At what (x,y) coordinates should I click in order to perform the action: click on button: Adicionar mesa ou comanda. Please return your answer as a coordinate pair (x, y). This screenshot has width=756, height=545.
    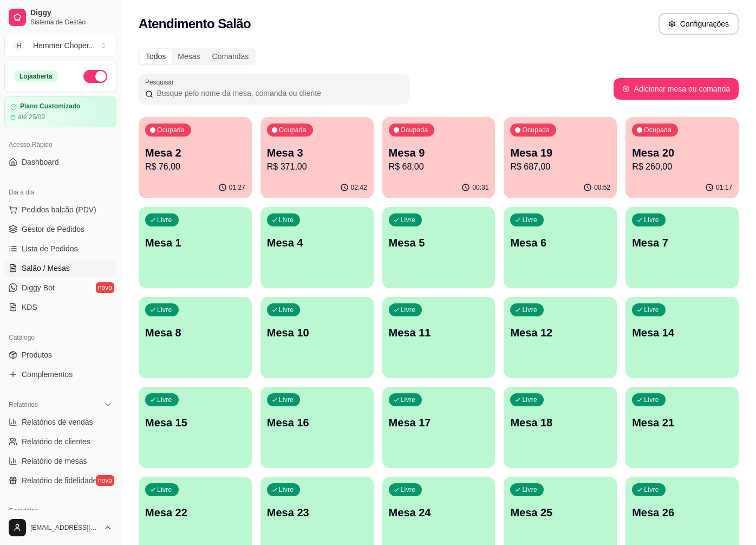
    Looking at the image, I should click on (675, 89).